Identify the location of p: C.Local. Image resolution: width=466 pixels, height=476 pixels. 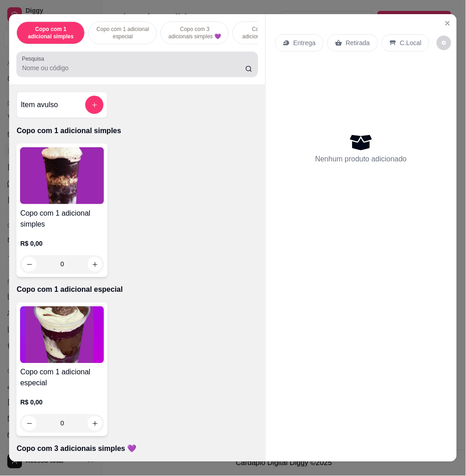
(410, 43).